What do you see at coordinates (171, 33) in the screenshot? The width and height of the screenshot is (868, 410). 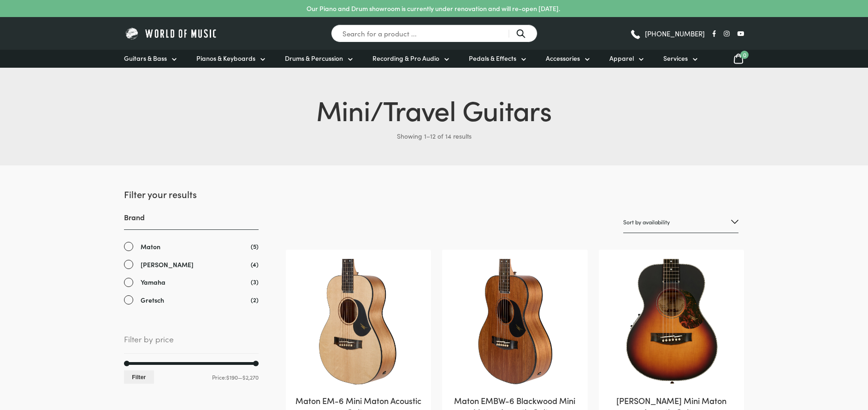 I see `img: World of Music` at bounding box center [171, 33].